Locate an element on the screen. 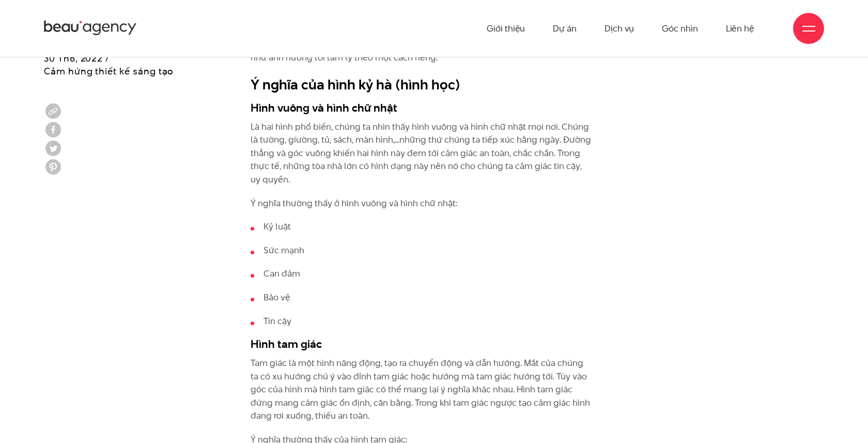 This screenshot has height=443, width=868. li: Tin cậy is located at coordinates (421, 322).